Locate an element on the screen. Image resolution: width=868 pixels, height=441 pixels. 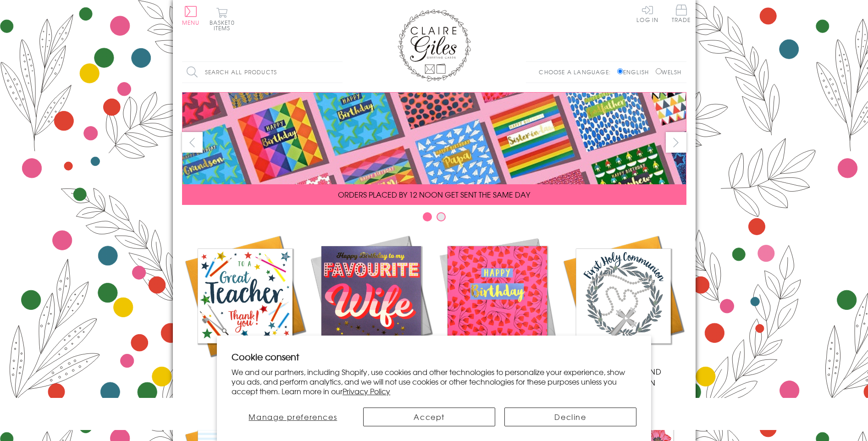
a: Academic is located at coordinates (245, 305).